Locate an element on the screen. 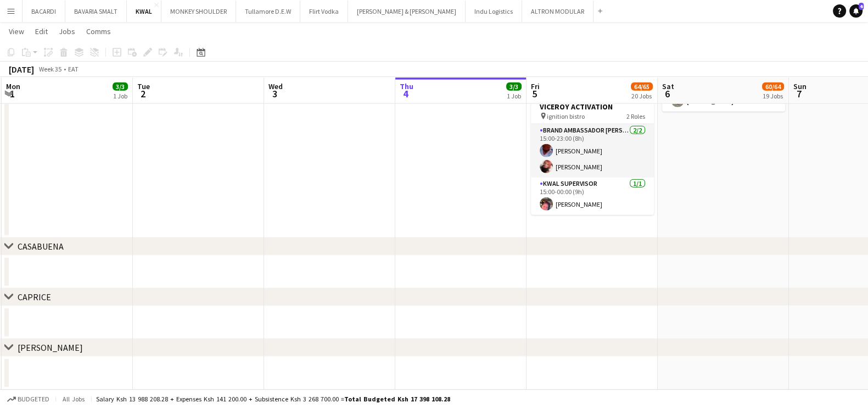 The image size is (868, 408). span: Sun is located at coordinates (800, 87).